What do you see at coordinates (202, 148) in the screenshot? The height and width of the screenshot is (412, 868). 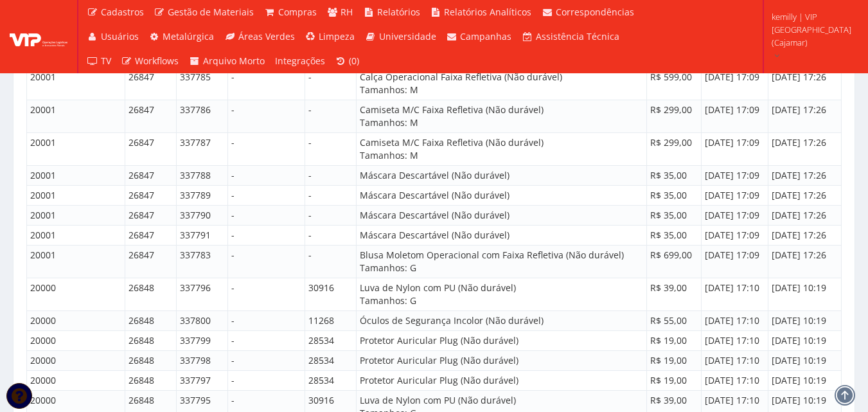 I see `td: 337787` at bounding box center [202, 148].